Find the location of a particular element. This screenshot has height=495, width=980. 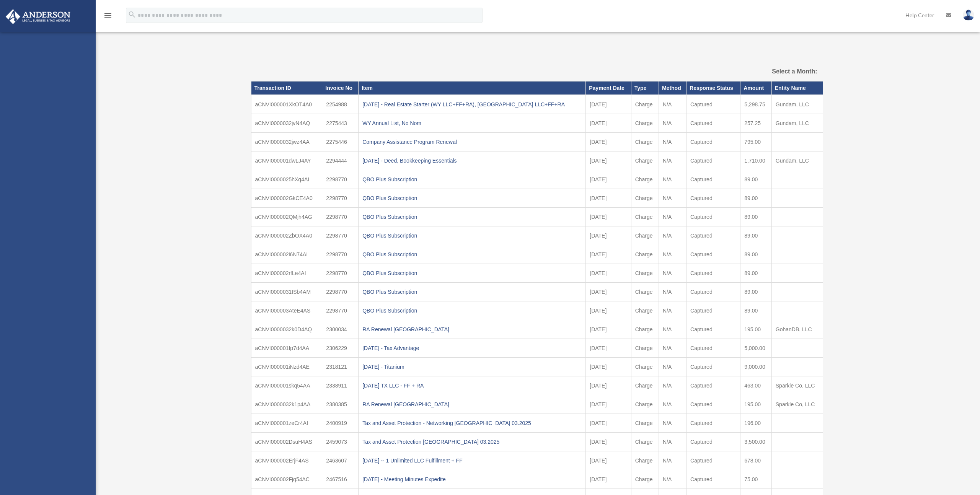

td: 2318121 is located at coordinates (340, 367).